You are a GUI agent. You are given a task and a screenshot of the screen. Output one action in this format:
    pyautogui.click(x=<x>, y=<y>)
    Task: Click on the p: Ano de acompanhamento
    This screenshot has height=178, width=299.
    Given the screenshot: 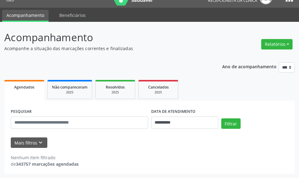 What is the action you would take?
    pyautogui.click(x=249, y=66)
    